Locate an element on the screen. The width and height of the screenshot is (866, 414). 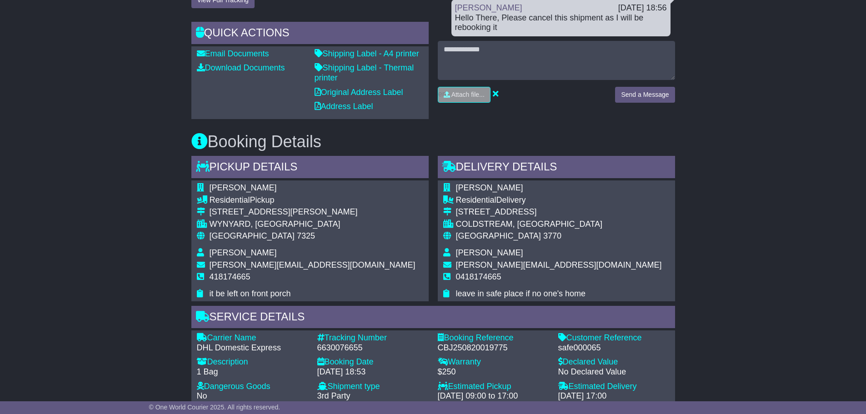
a: Address Label is located at coordinates (343, 106).